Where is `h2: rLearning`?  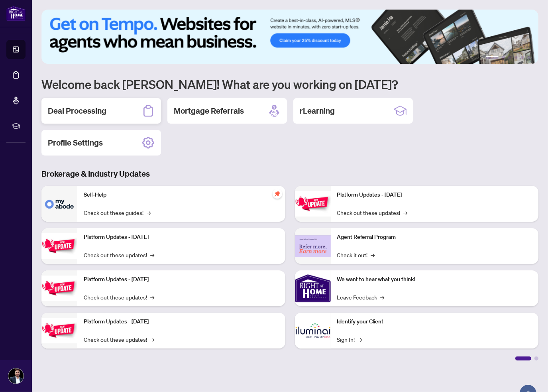 h2: rLearning is located at coordinates (317, 111).